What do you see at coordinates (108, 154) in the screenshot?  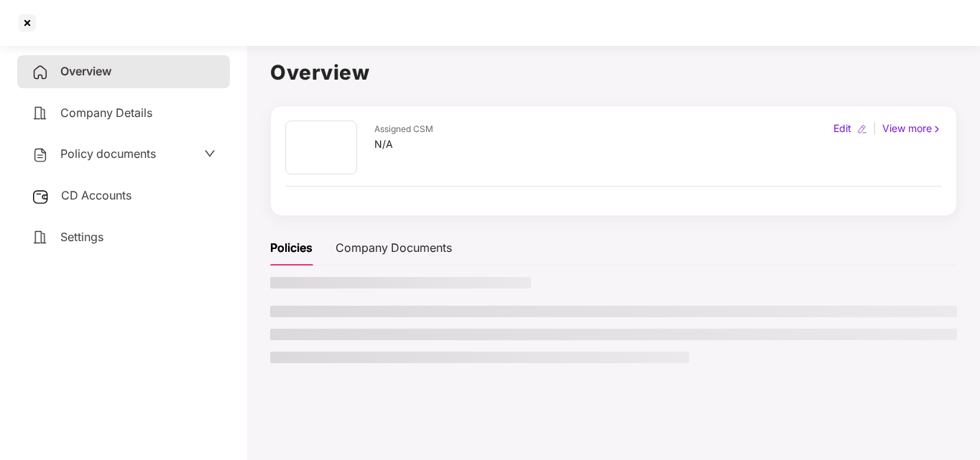 I see `span: Policy documents` at bounding box center [108, 154].